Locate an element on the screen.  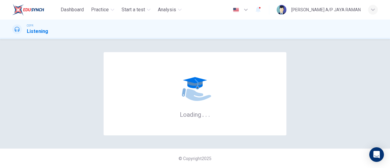
span: Practice is located at coordinates (100, 10).